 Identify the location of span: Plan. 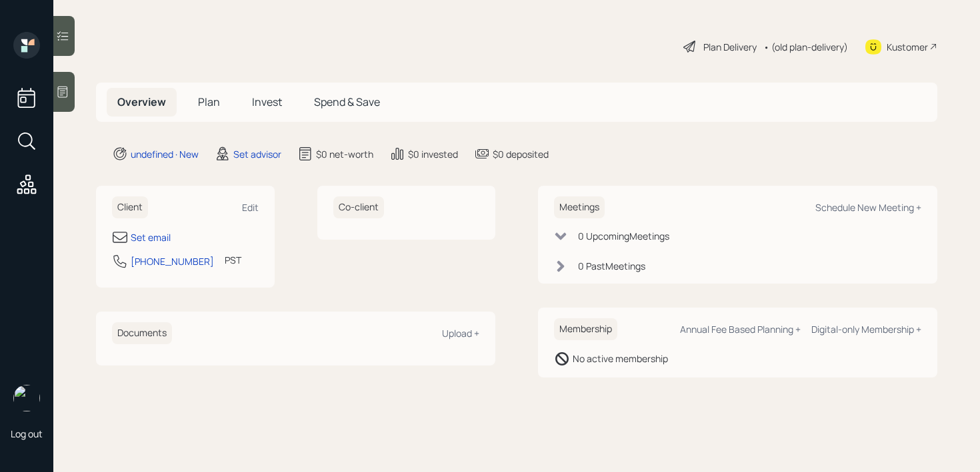
(209, 102).